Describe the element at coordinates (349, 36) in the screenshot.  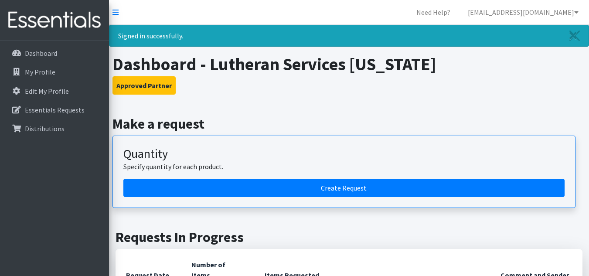
I see `div: Signed in successfully.` at that location.